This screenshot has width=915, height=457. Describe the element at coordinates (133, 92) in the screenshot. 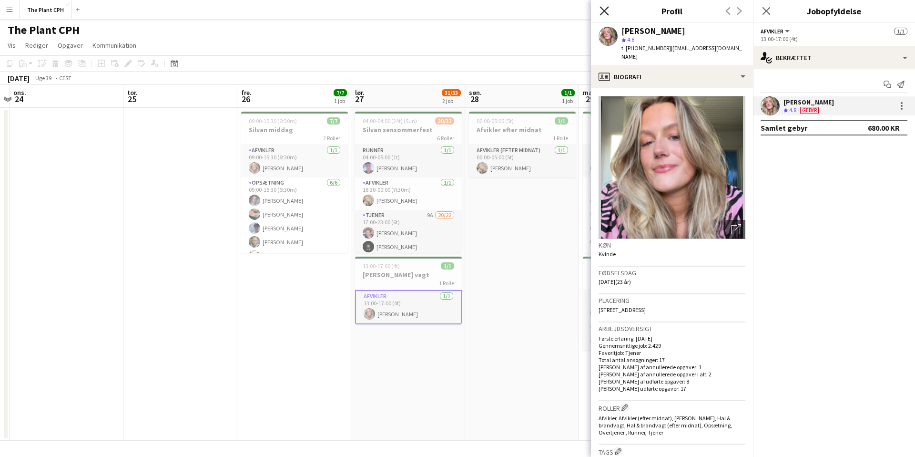

I see `span: tor.` at that location.